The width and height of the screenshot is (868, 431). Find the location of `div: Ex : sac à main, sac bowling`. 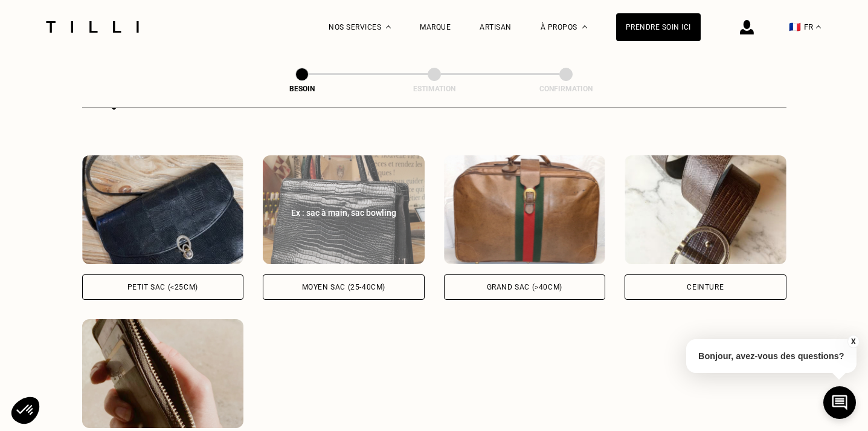

div: Ex : sac à main, sac bowling is located at coordinates (344, 213).